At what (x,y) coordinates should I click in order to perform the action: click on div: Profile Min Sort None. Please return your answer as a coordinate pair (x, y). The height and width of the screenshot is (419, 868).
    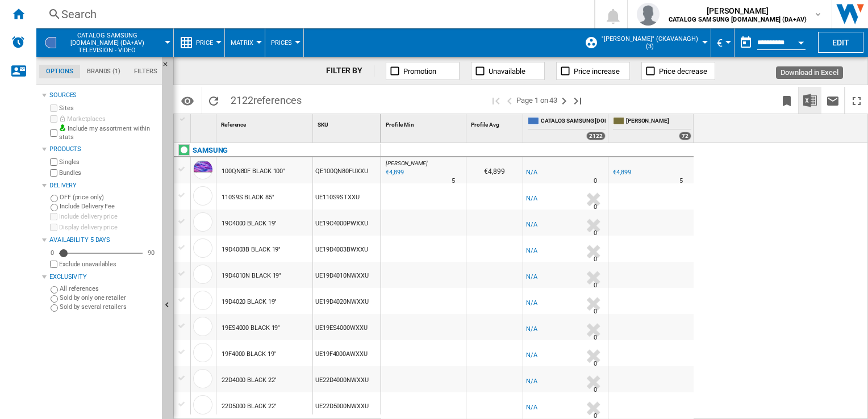
    Looking at the image, I should click on (424, 123).